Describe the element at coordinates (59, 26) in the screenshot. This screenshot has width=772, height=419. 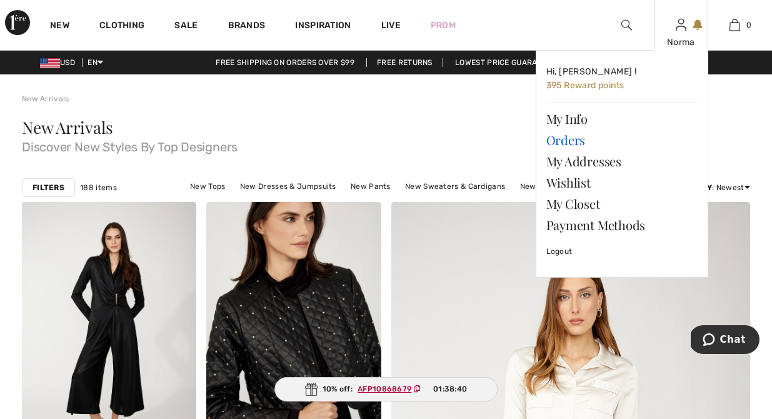
I see `a: New` at that location.